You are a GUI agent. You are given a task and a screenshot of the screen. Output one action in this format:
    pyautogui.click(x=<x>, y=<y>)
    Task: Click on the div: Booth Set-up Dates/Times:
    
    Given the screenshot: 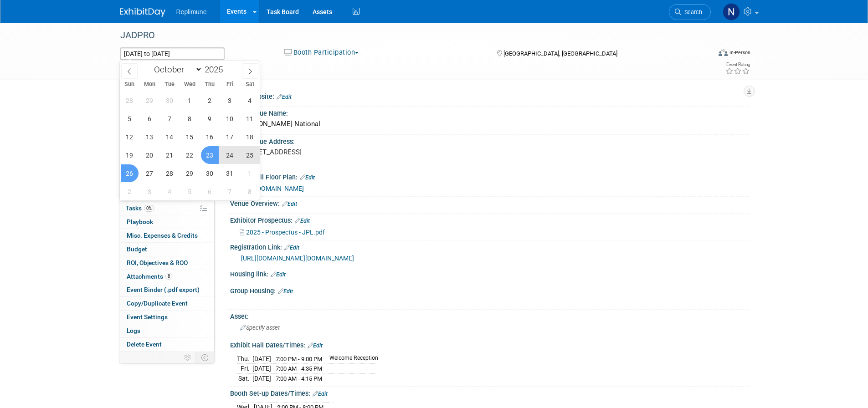 What is the action you would take?
    pyautogui.click(x=489, y=393)
    